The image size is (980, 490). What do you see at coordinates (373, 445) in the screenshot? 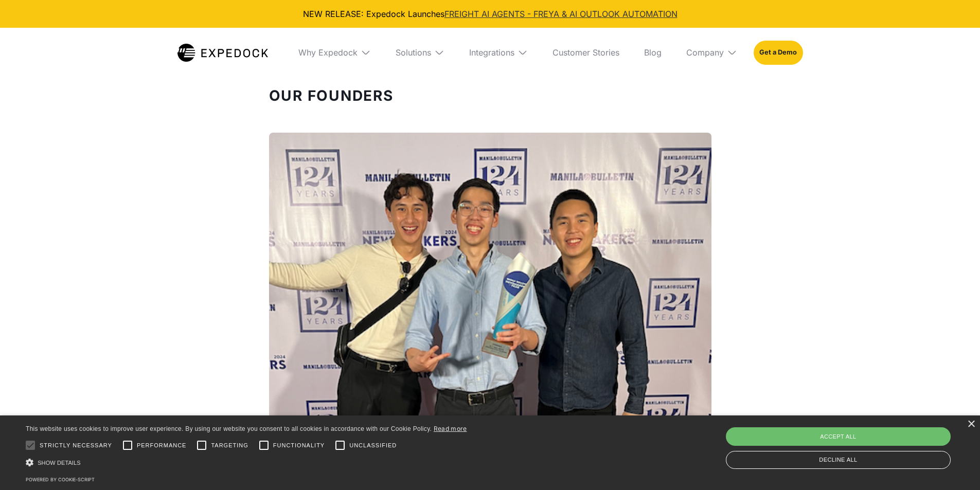
I see `span: Unclassified` at bounding box center [373, 445].